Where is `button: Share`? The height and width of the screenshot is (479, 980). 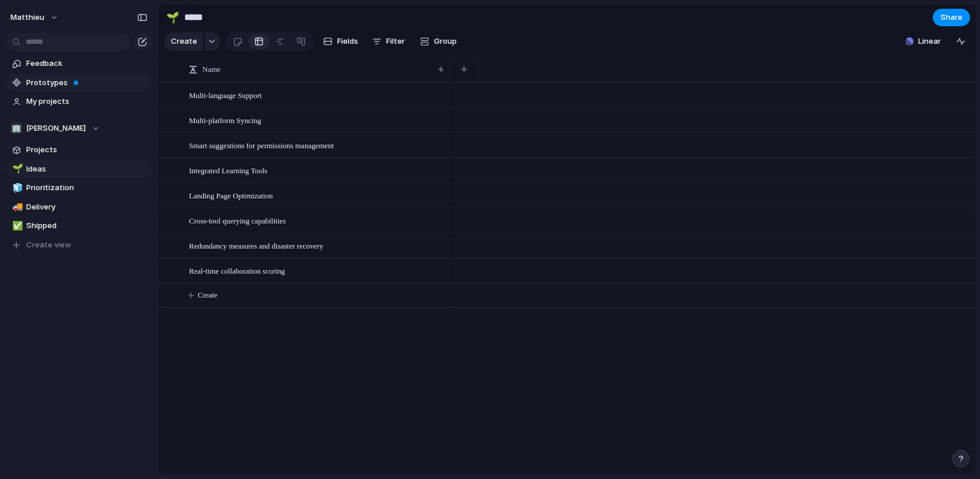
button: Share is located at coordinates (952, 17).